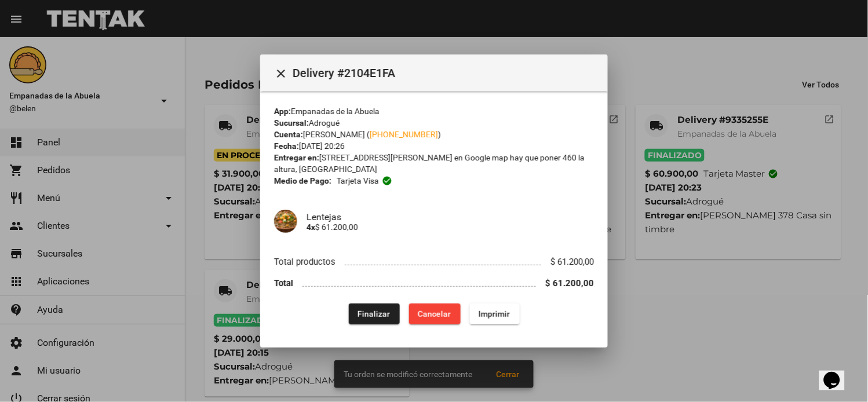 The width and height of the screenshot is (868, 402). I want to click on button: Cancelar, so click(434, 314).